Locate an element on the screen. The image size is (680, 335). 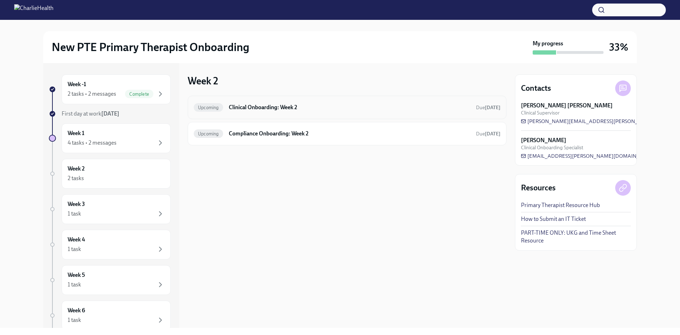
a: Primary Therapist Resource Hub is located at coordinates (560, 205).